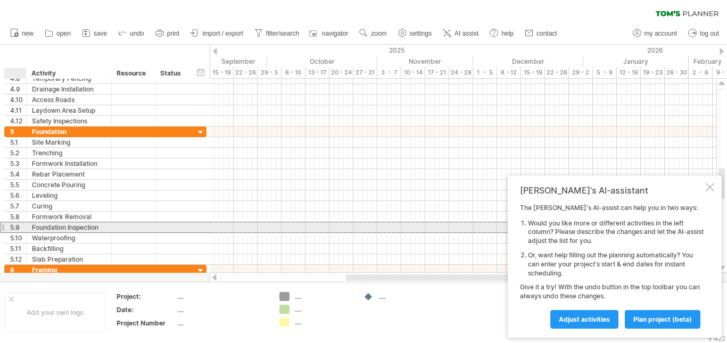 Image resolution: width=727 pixels, height=343 pixels. Describe the element at coordinates (616, 265) in the screenshot. I see `li: Or, want help filling out the planning automatically? You can enter your project's start & end da...` at that location.